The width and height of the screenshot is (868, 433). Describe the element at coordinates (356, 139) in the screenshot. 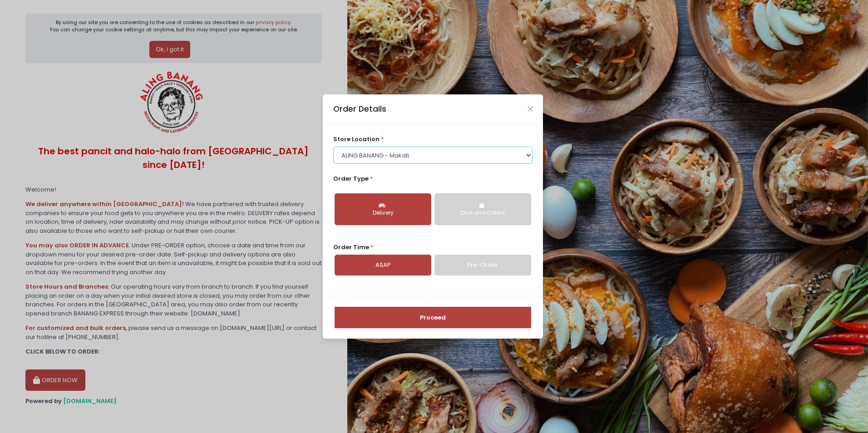

I see `span: store location` at that location.